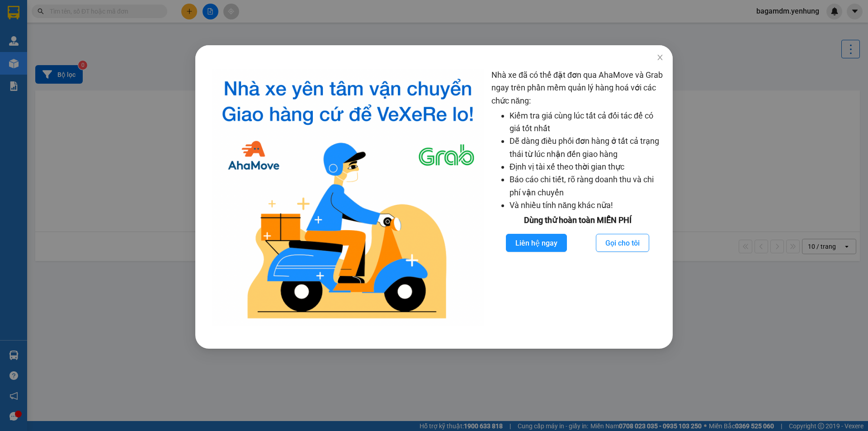 This screenshot has width=868, height=431. I want to click on div: Dùng thử hoàn toàn MIỄN PHÍ, so click(577, 220).